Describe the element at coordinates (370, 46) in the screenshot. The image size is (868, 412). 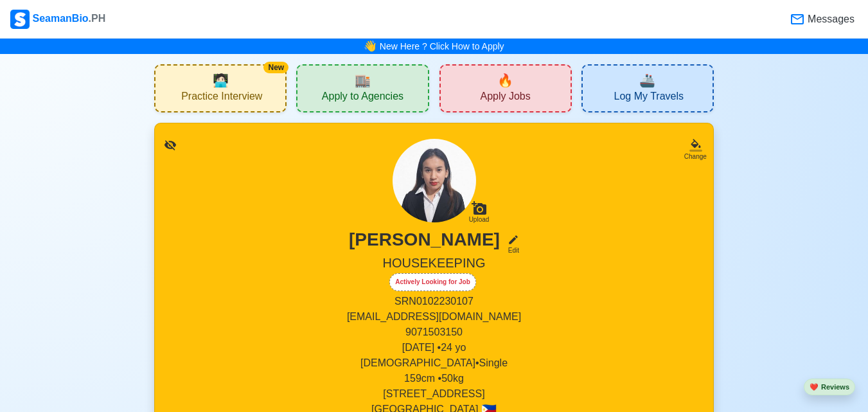
I see `span: bell` at that location.